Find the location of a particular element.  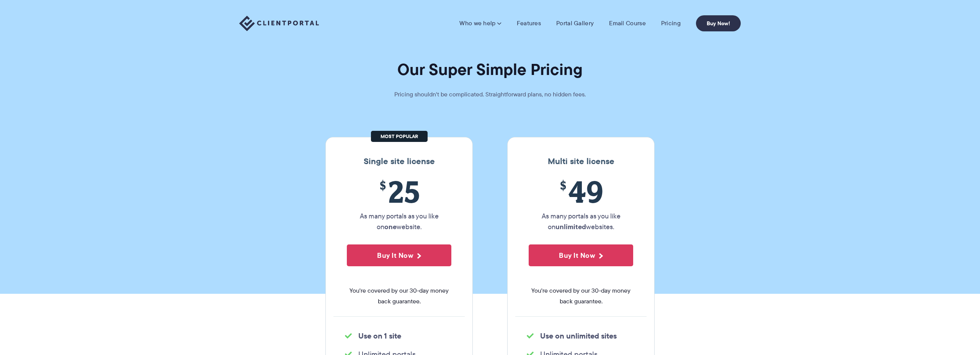

p: Pricing shouldn't be complicated. Straightforward plans, no hidden fees. is located at coordinates (490, 94).